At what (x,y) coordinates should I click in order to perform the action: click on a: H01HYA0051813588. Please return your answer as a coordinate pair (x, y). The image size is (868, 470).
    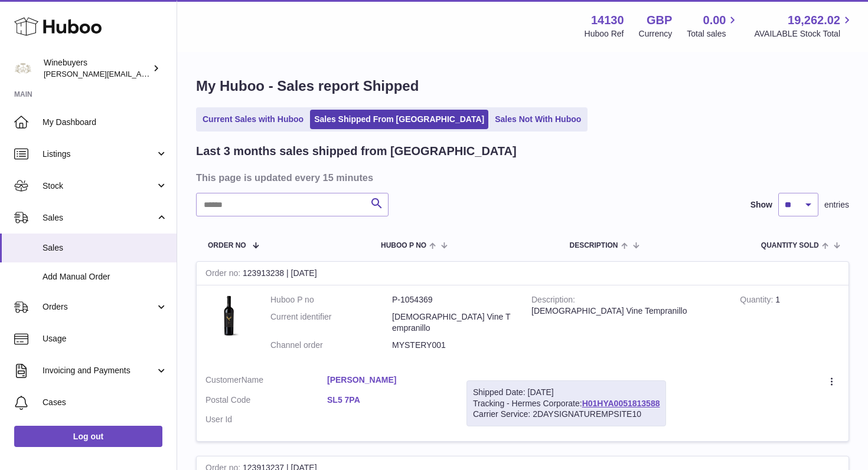
    Looking at the image, I should click on (621, 404).